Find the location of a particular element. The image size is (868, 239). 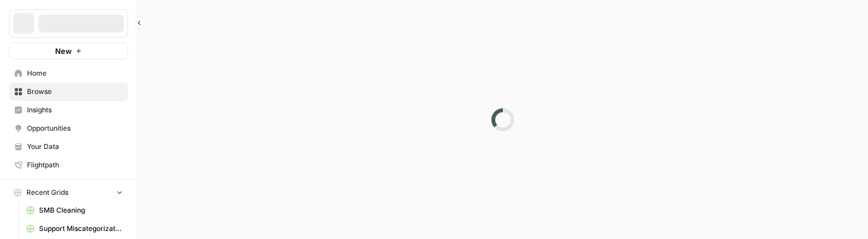

a: Your Data is located at coordinates (68, 147).